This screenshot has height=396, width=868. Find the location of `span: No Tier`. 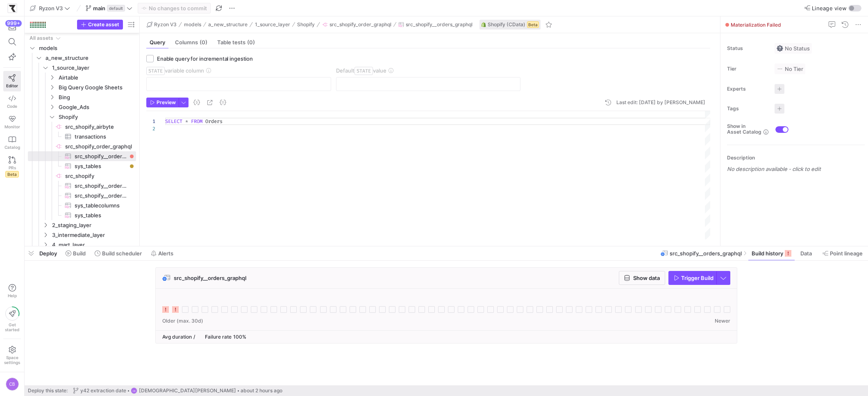

span: No Tier is located at coordinates (789, 69).